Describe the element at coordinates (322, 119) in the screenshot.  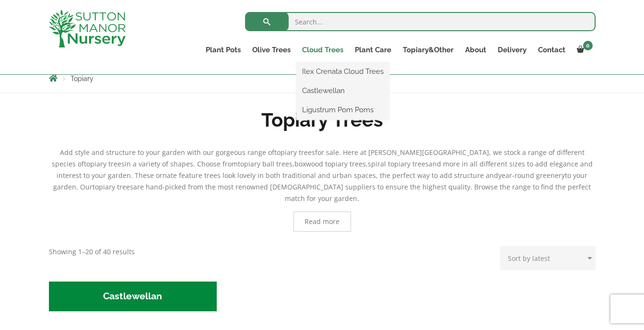
I see `b: Topiary Trees` at that location.